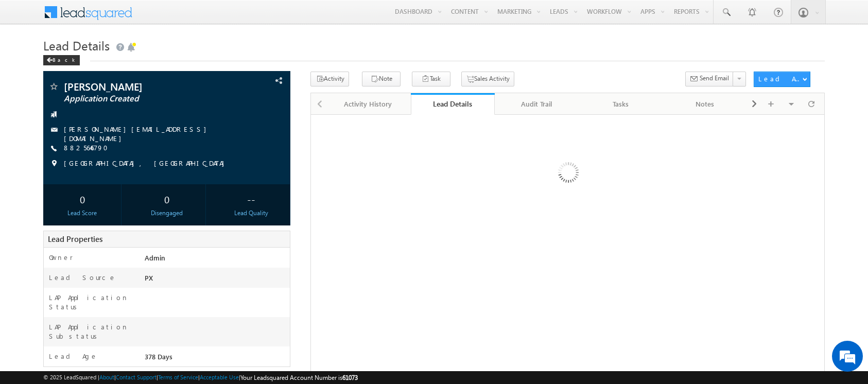 This screenshot has height=384, width=868. What do you see at coordinates (568, 174) in the screenshot?
I see `img: Loading...` at bounding box center [568, 174].